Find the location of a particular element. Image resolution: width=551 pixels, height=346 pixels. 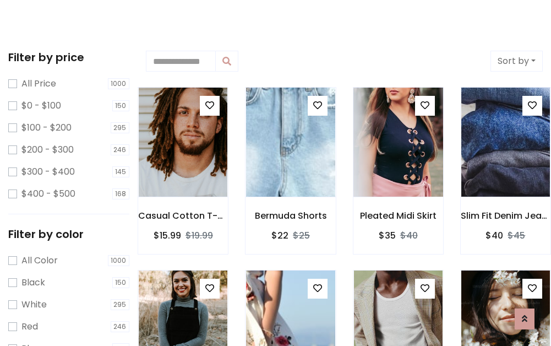

h6: Pleated Midi Skirt is located at coordinates (398, 215).